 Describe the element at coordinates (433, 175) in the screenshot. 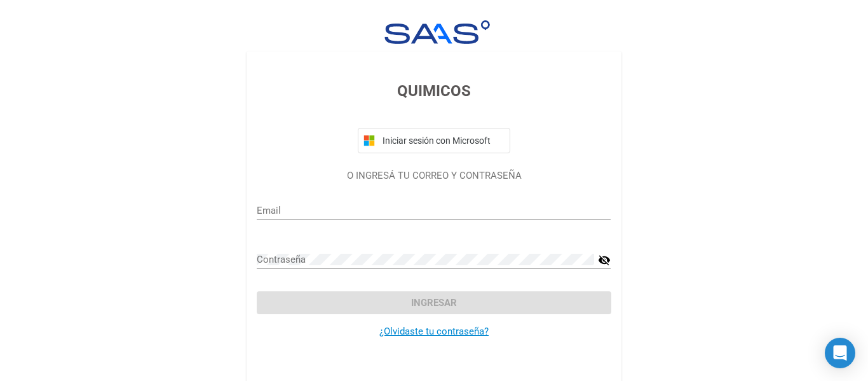

I see `p: O INGRESÁ TU CORREO Y CONTRASEÑA` at that location.